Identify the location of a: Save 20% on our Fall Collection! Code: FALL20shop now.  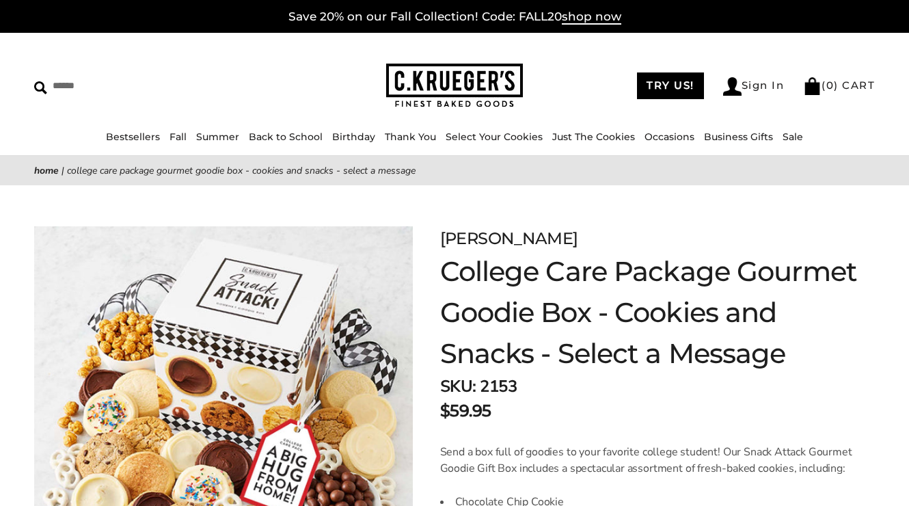
(454, 17).